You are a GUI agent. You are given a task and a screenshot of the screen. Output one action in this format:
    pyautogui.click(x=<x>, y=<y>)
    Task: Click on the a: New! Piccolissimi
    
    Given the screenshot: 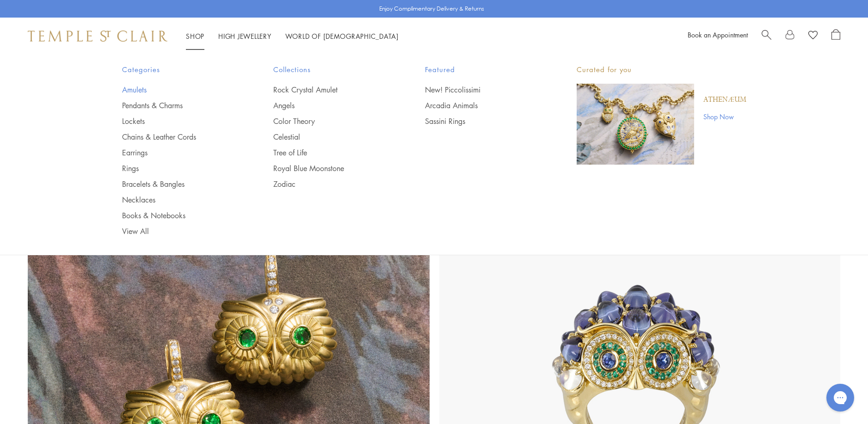 What is the action you would take?
    pyautogui.click(x=482, y=90)
    